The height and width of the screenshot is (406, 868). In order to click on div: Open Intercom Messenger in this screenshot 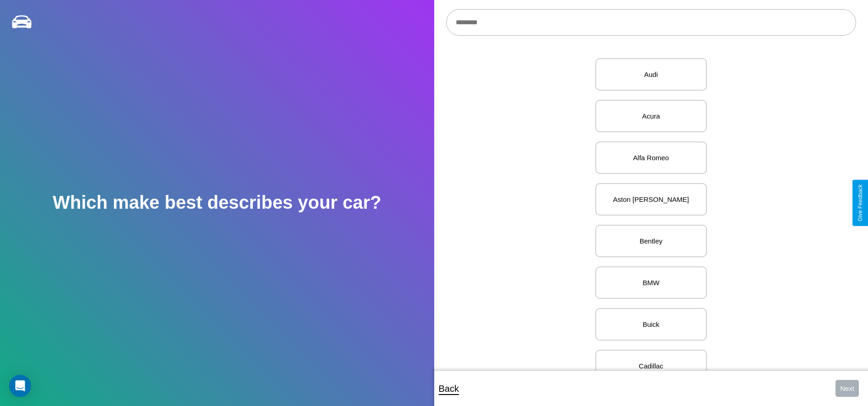, I will do `click(20, 386)`.